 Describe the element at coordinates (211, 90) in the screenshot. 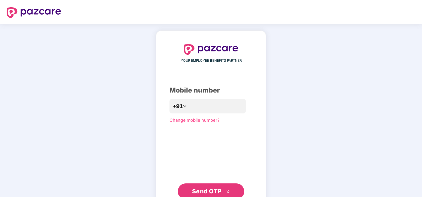

I see `div: Mobile number` at that location.